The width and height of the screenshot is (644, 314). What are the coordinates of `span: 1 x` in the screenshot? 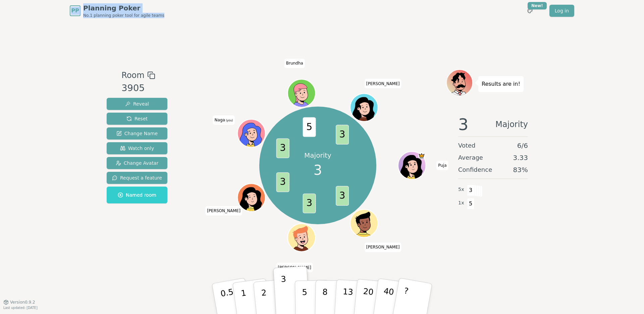 It's located at (461, 203).